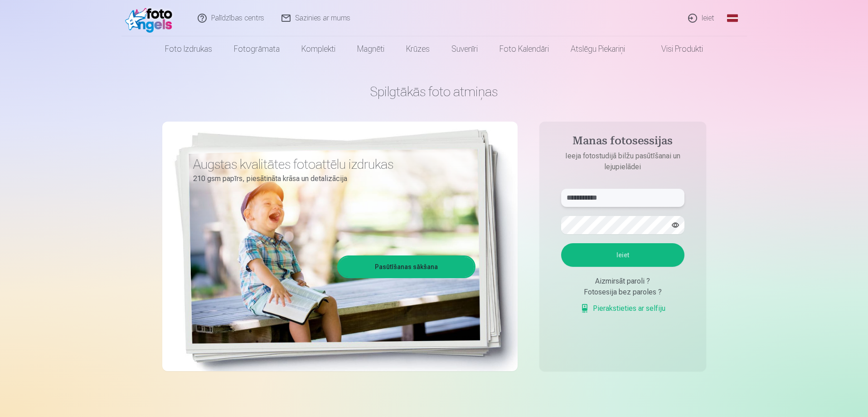 The width and height of the screenshot is (868, 417). I want to click on a: Pierakstieties ar selfiju, so click(623, 308).